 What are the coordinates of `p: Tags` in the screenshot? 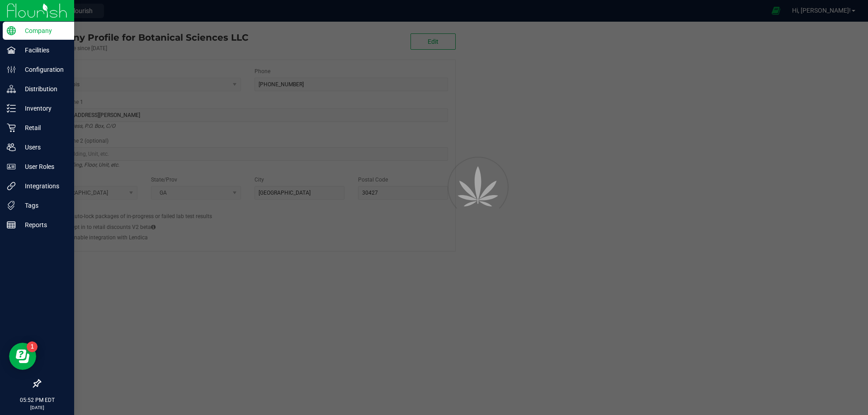 It's located at (43, 205).